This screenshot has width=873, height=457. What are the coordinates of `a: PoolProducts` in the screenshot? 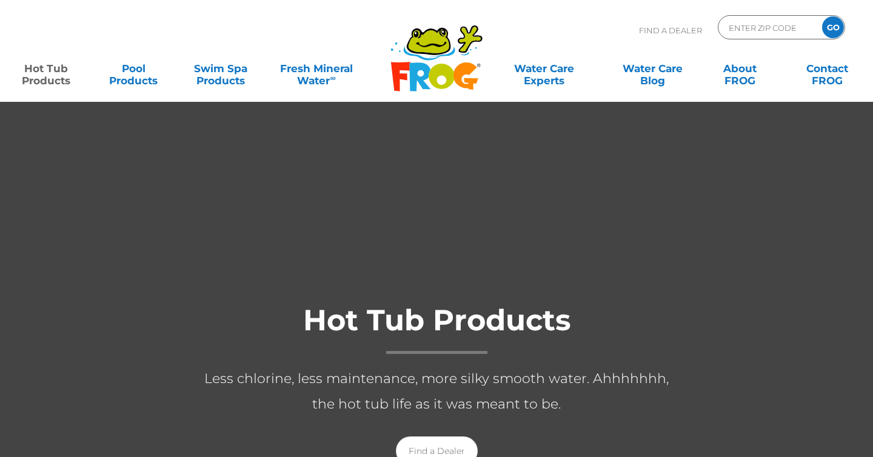 It's located at (133, 69).